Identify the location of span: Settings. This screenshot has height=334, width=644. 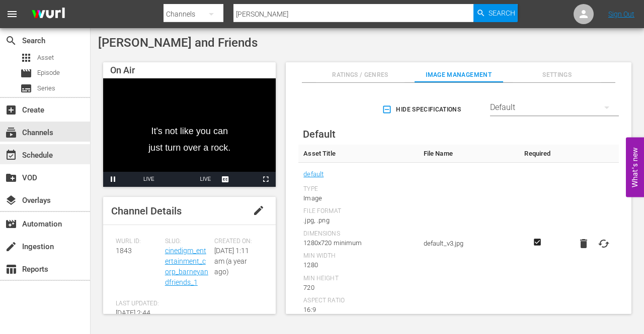
(557, 75).